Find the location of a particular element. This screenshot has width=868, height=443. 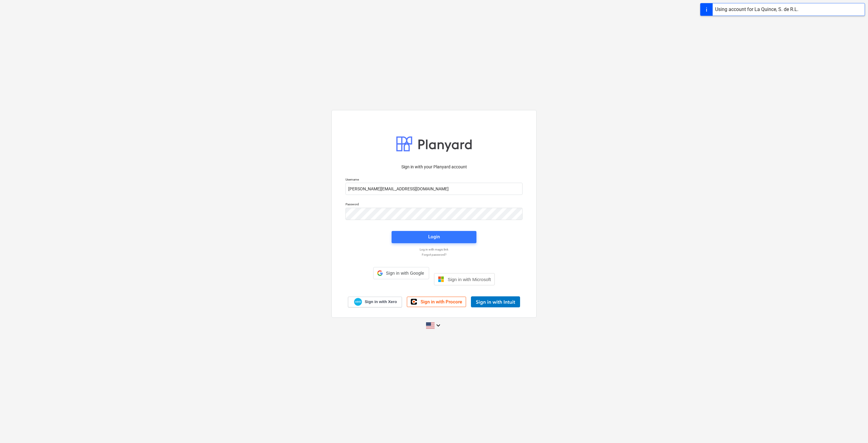

span: Sign in with Google is located at coordinates (405, 273).